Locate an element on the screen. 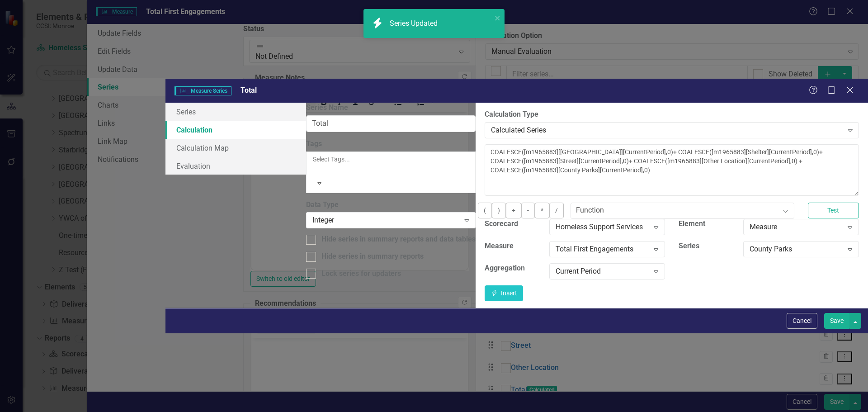 This screenshot has height=412, width=868. button: Insert is located at coordinates (504, 293).